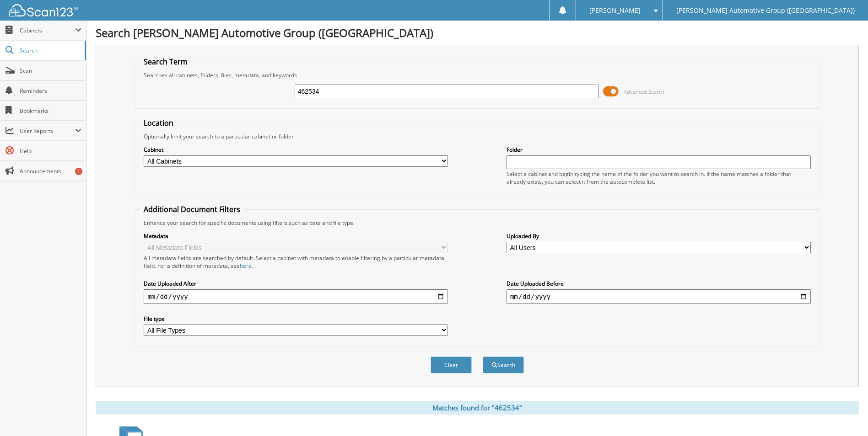  I want to click on button: Search, so click(503, 365).